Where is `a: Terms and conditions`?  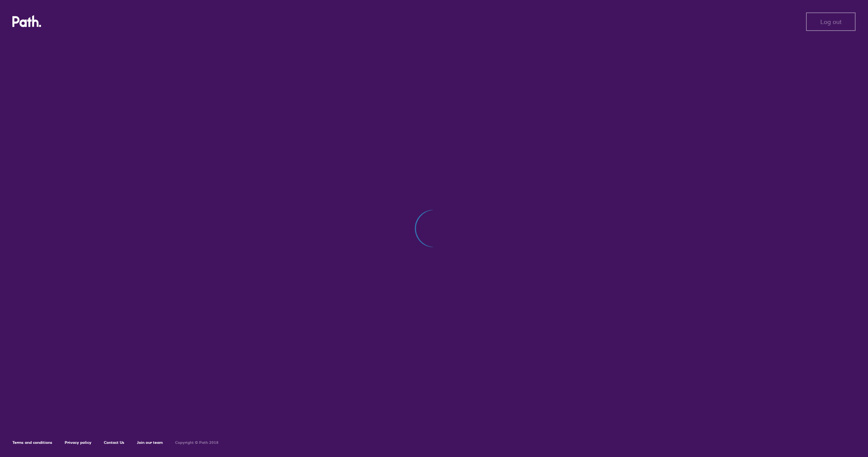
a: Terms and conditions is located at coordinates (33, 442).